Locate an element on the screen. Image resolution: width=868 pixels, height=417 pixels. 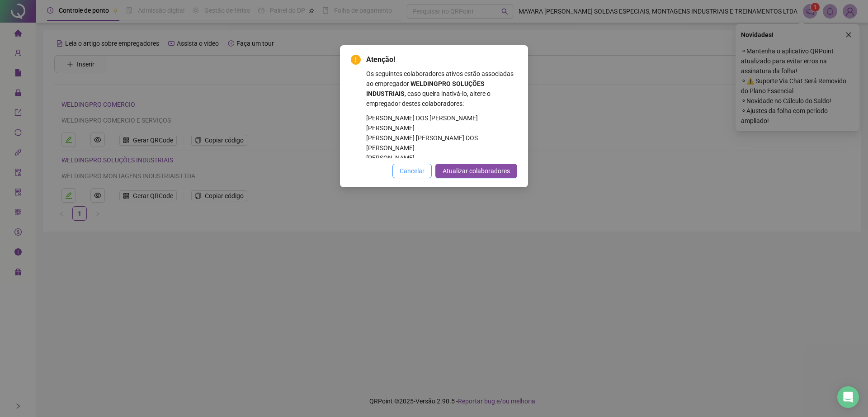
span: exclamation-circle is located at coordinates (355, 59).